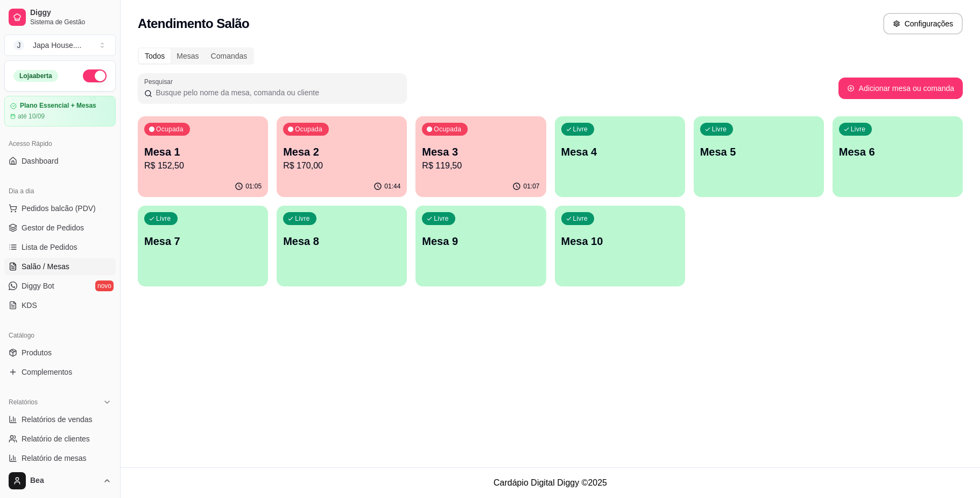 The image size is (980, 498). Describe the element at coordinates (60, 208) in the screenshot. I see `button: Pedidos balcão (PDV)` at that location.